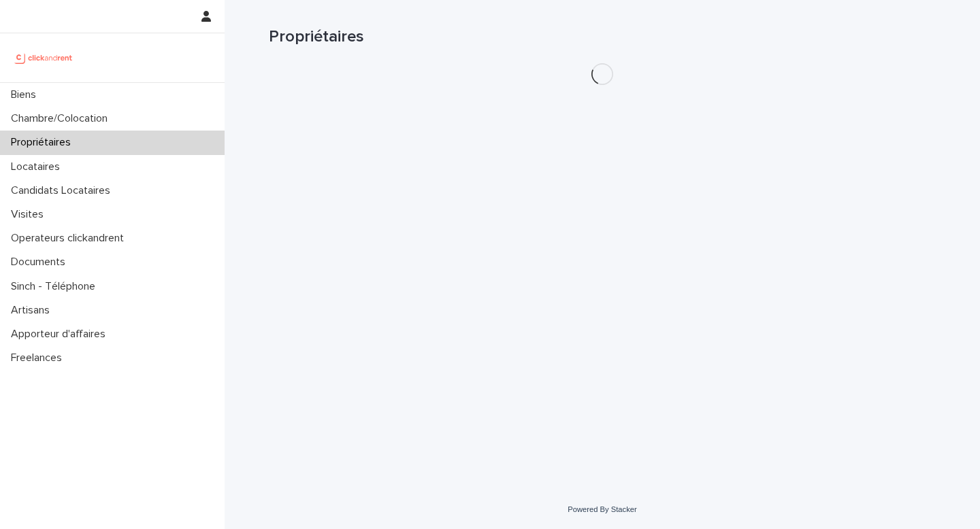 Image resolution: width=980 pixels, height=529 pixels. Describe the element at coordinates (41, 262) in the screenshot. I see `p: Documents` at that location.